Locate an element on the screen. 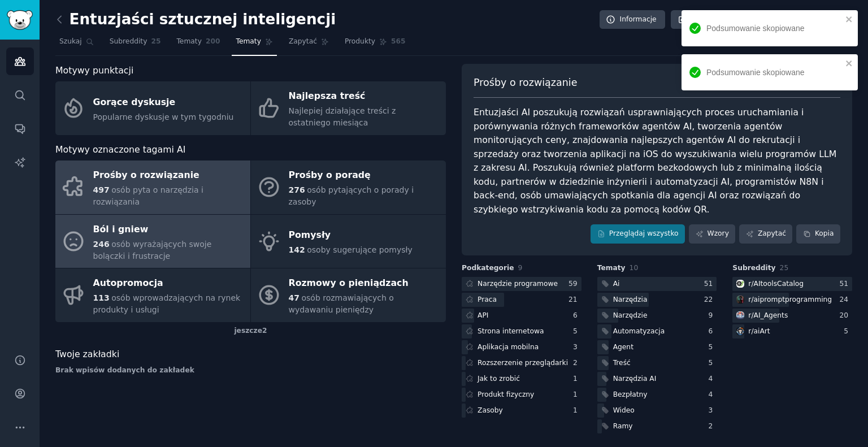 The height and width of the screenshot is (447, 868). a: Wzory is located at coordinates (712, 234).